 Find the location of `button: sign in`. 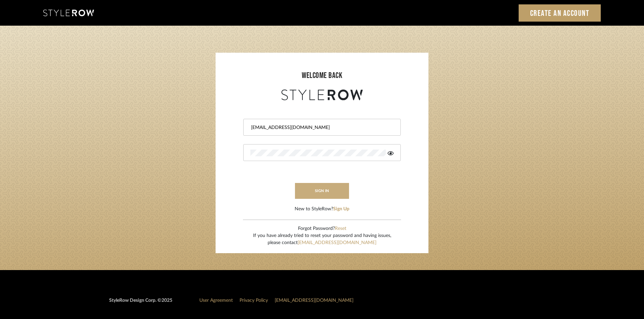

button: sign in is located at coordinates (322, 191).